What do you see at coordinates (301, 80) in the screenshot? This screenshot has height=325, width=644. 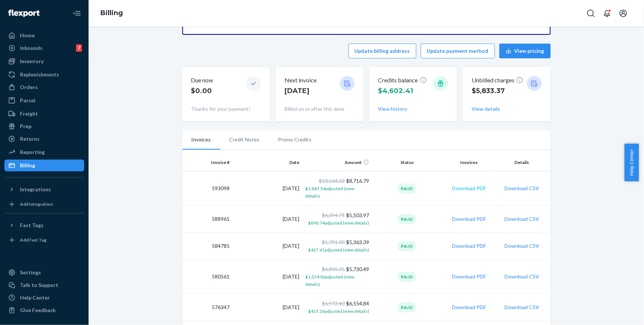 I see `p: Next invoice` at bounding box center [301, 80].